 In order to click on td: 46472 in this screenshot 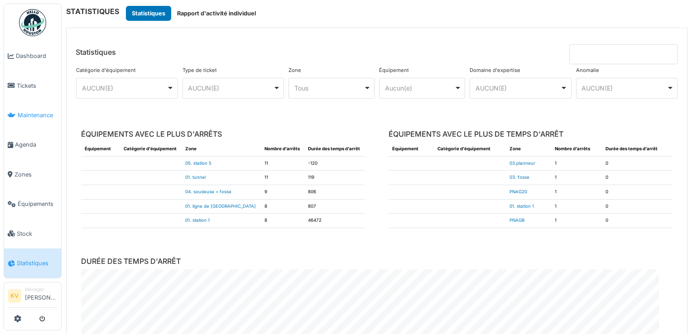, I will do `click(335, 221)`.